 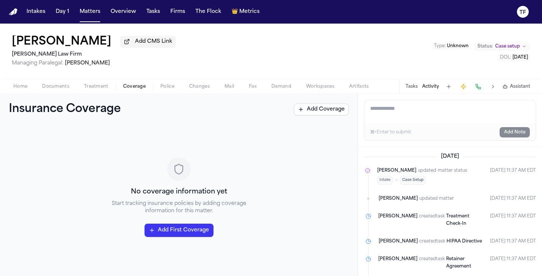 I want to click on button: Create Immediate Task, so click(x=464, y=87).